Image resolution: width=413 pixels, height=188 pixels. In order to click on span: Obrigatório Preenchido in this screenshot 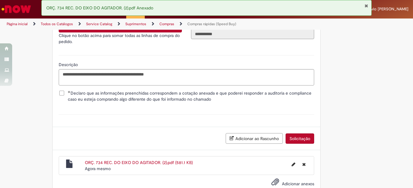, I will do `click(69, 92)`.